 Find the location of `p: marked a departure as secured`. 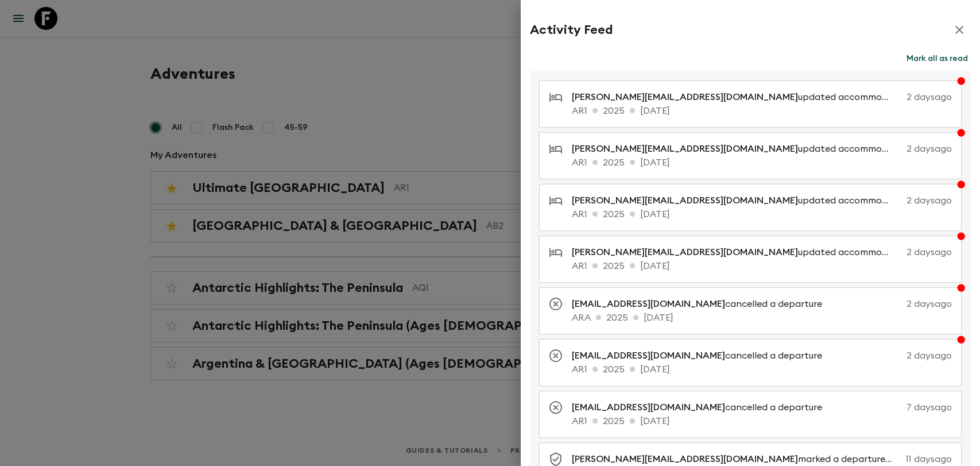

p: marked a departure as secured is located at coordinates (737, 459).